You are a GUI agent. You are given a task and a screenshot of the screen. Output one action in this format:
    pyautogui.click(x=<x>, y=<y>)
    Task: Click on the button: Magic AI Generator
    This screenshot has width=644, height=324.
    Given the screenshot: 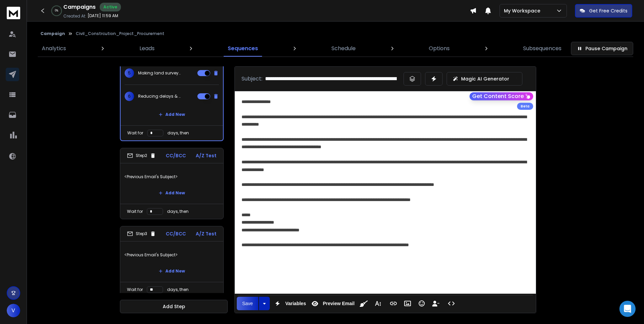 What is the action you would take?
    pyautogui.click(x=485, y=79)
    